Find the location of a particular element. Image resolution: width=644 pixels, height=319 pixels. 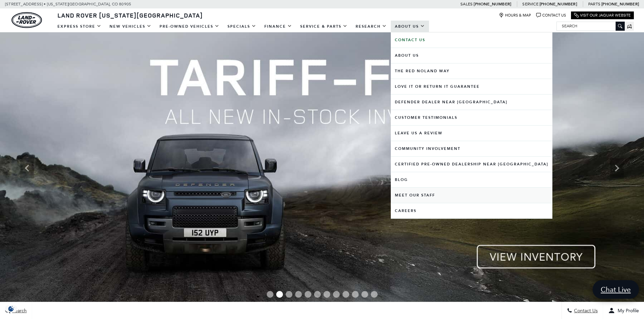

span: Go to slide 7 is located at coordinates (327, 294).